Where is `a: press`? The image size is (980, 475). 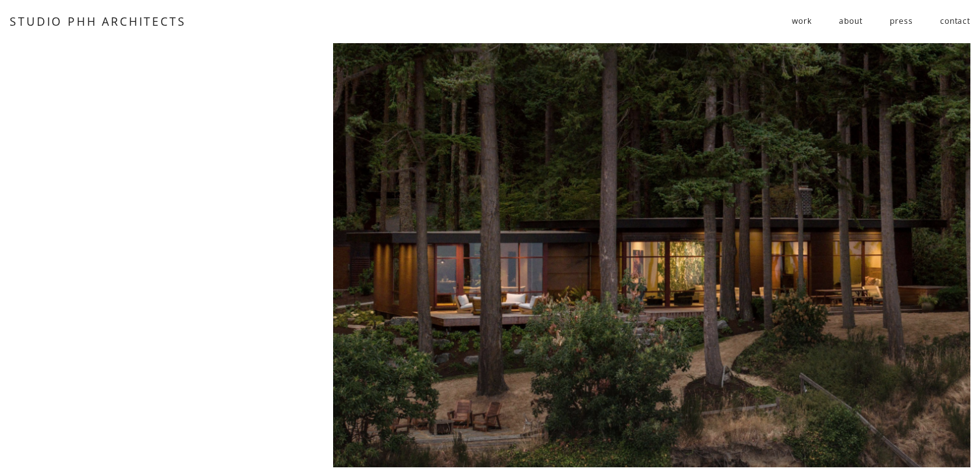
a: press is located at coordinates (900, 21).